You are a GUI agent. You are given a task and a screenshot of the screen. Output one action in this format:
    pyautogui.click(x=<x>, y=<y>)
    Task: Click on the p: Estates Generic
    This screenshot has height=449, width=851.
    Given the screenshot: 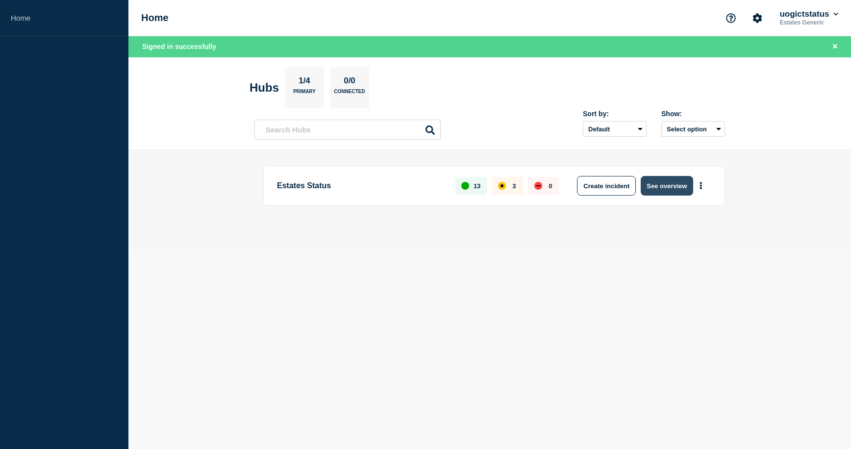 What is the action you would take?
    pyautogui.click(x=809, y=23)
    